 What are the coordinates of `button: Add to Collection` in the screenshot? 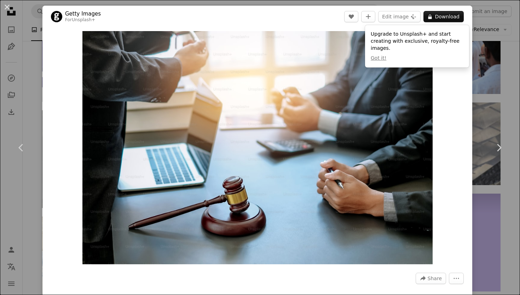 It's located at (368, 17).